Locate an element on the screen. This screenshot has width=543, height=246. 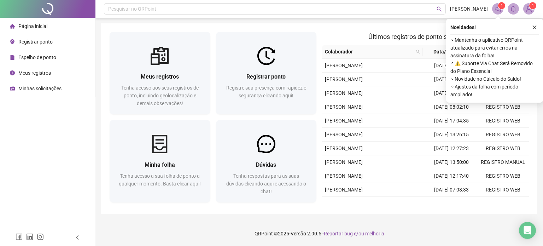
a: Registrar pontoRegistre sua presença com rapidez e segurança clicando aqui! is located at coordinates (266, 73).